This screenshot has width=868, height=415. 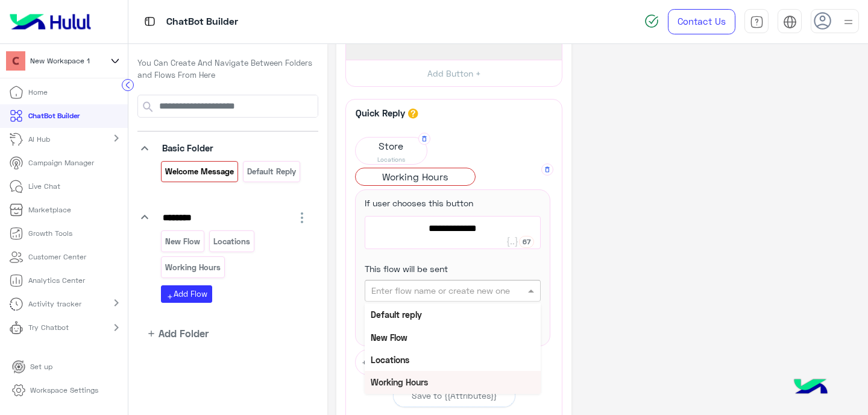 What do you see at coordinates (64, 391) in the screenshot?
I see `p: Workspace Settings` at bounding box center [64, 391].